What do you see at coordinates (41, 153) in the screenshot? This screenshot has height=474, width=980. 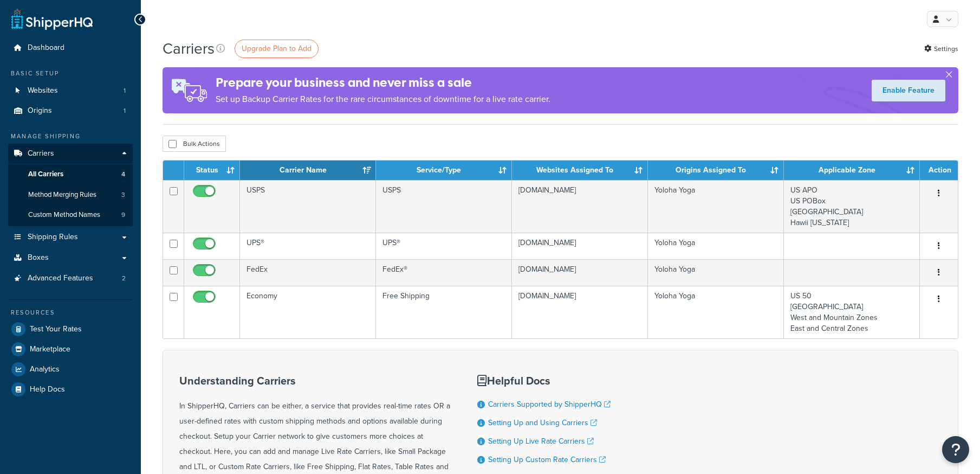 I see `span: Carriers` at bounding box center [41, 153].